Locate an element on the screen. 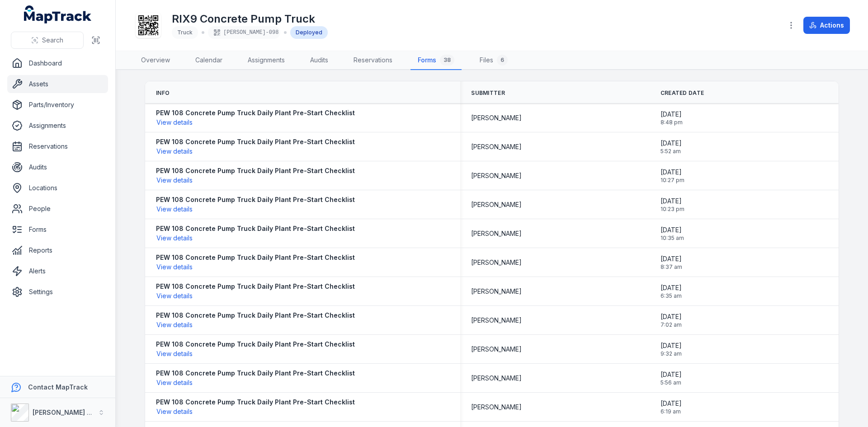 This screenshot has width=868, height=427. span: 10:35 am is located at coordinates (672, 238).